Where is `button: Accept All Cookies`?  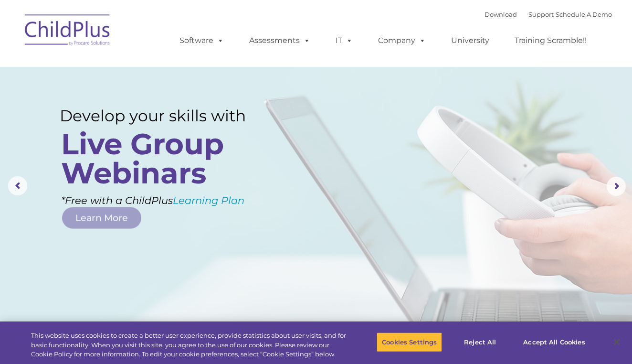
button: Accept All Cookies is located at coordinates (554, 342).